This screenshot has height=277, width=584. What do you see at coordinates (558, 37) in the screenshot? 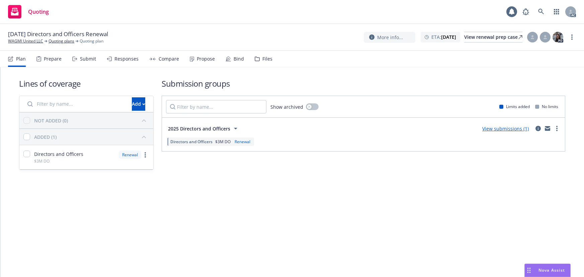
I see `img: photo` at bounding box center [558, 37].